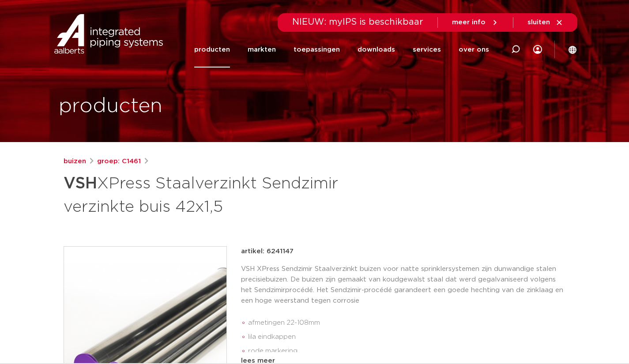  What do you see at coordinates (262, 50) in the screenshot?
I see `a: markten` at bounding box center [262, 50].